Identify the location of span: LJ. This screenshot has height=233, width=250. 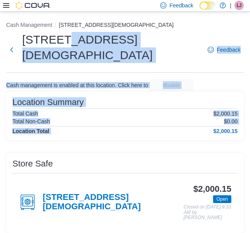
(239, 5).